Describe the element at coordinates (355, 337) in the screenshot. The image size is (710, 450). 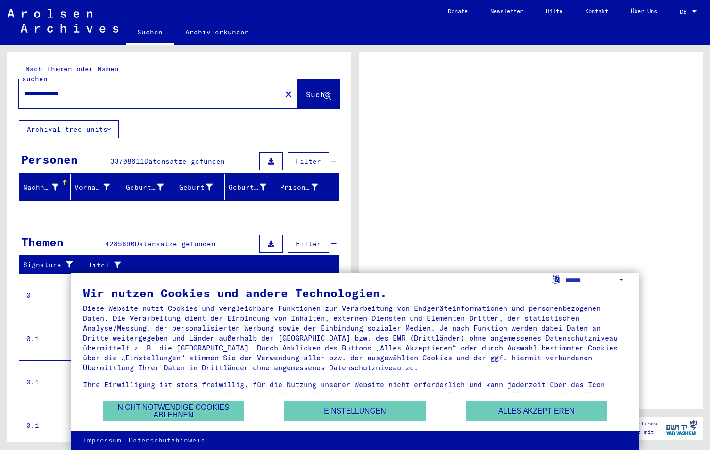
I see `div: Diese Website nutzt Cookies und vergleichbare Funktionen zur Verarbeitung von Endgeräteinformatio...` at that location.